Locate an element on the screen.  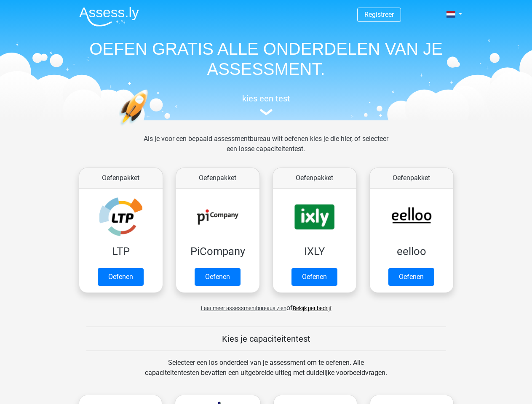
div: of is located at coordinates (266, 305).